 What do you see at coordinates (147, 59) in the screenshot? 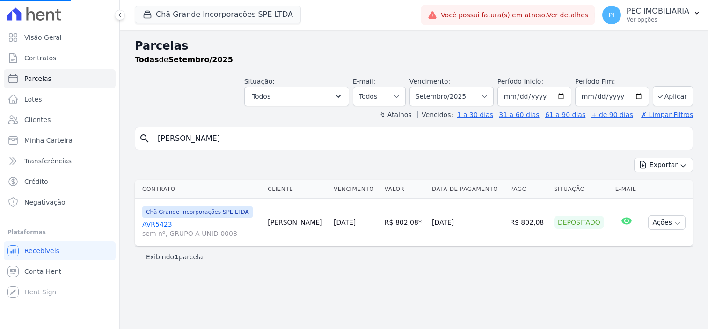
I see `strong: Todas` at bounding box center [147, 59].